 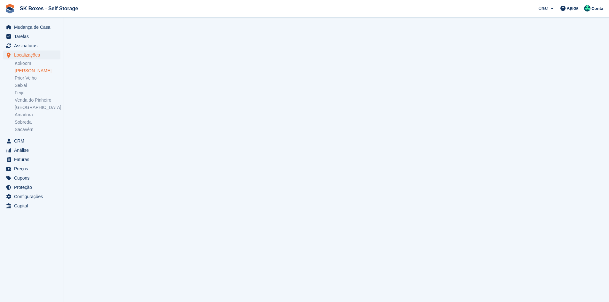 I want to click on a: Venda do Pinheiro, so click(x=37, y=100).